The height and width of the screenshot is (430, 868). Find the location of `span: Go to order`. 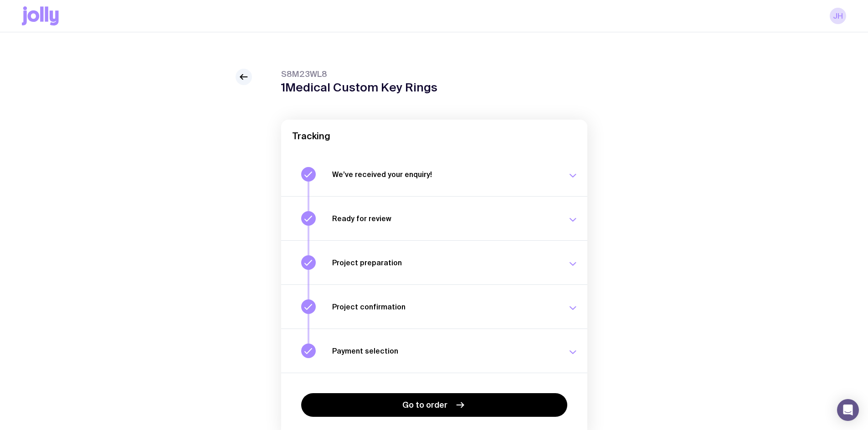

span: Go to order is located at coordinates (425, 405).